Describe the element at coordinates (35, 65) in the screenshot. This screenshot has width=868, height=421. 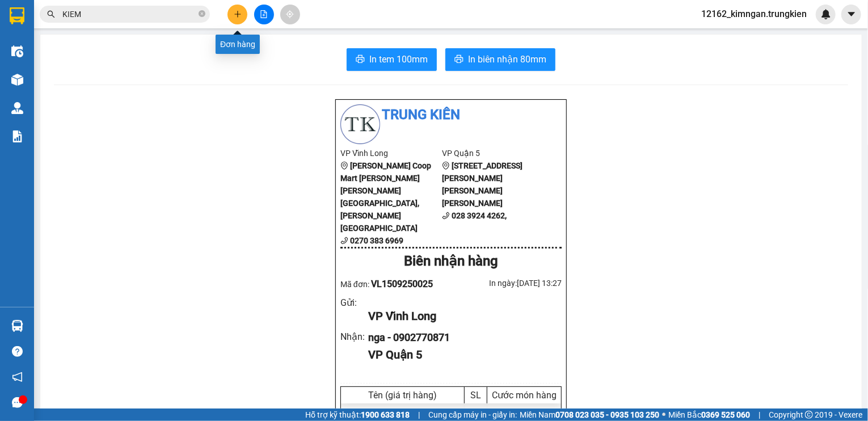
I see `span: Thu tiền rồi :` at that location.